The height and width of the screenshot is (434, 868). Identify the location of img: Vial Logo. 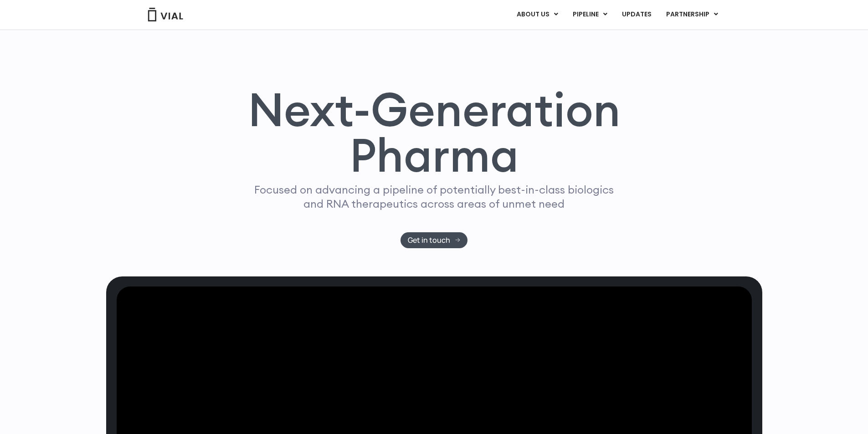
(165, 14).